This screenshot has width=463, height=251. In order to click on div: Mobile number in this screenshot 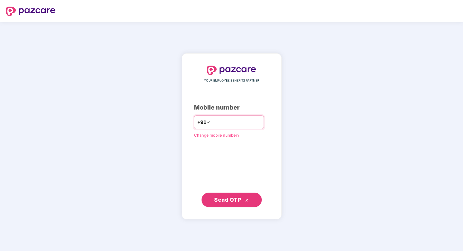, I will do `click(232, 108)`.